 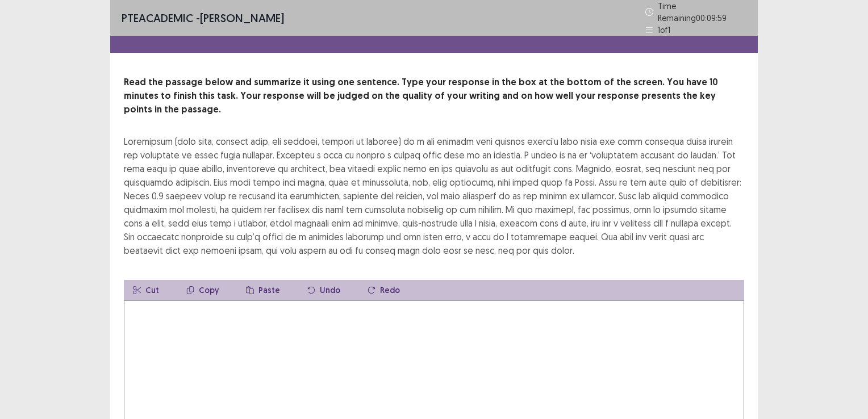 I want to click on p: 1 of 1, so click(x=664, y=29).